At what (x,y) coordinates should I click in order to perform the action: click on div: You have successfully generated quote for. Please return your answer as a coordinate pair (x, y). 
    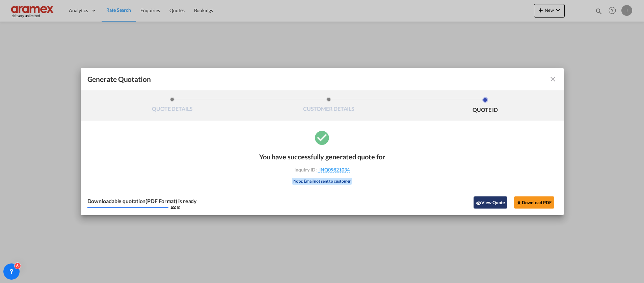
    Looking at the image, I should click on (322, 157).